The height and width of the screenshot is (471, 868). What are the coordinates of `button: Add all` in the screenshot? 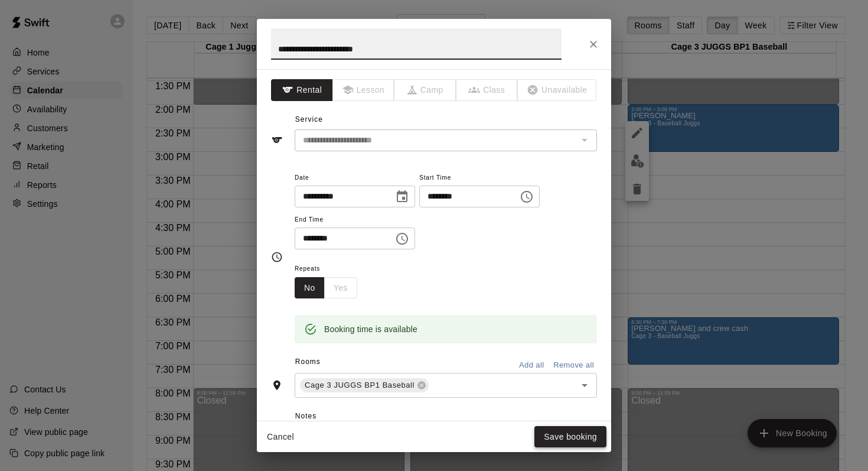 It's located at (532, 366).